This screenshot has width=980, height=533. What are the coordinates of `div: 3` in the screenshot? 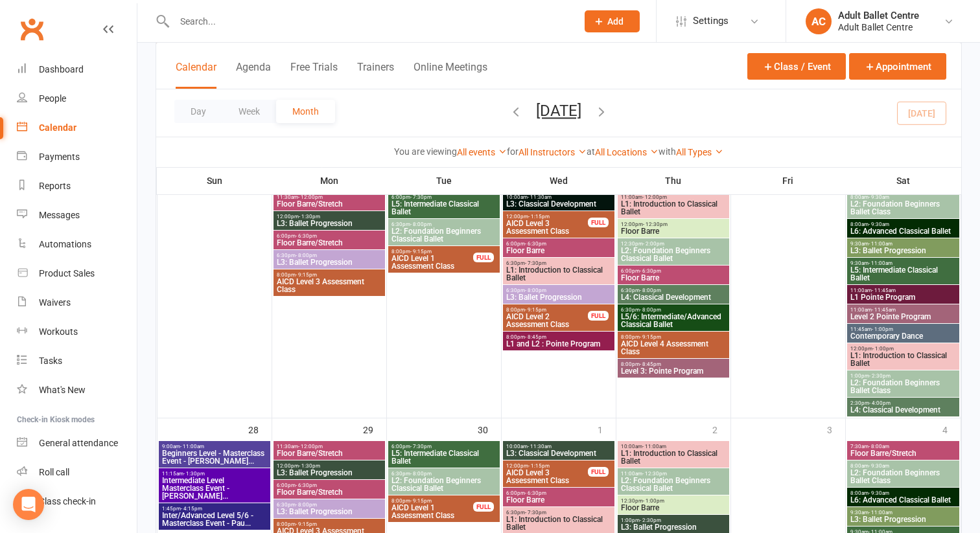 It's located at (836, 428).